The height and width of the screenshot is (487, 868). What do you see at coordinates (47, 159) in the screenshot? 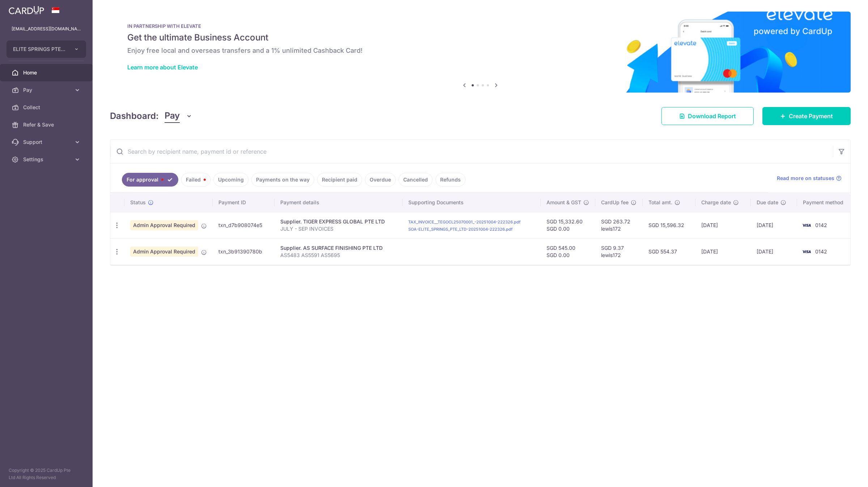
I see `span: Settings` at bounding box center [47, 159].